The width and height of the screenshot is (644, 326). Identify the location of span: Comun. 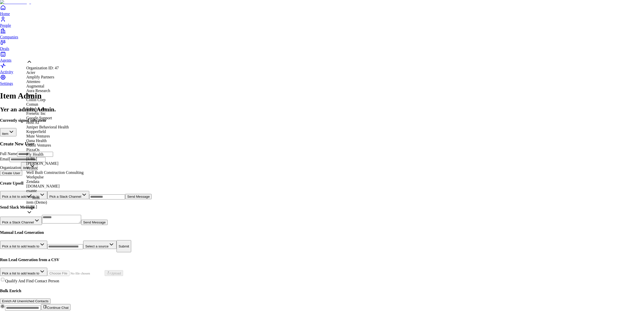
(32, 104).